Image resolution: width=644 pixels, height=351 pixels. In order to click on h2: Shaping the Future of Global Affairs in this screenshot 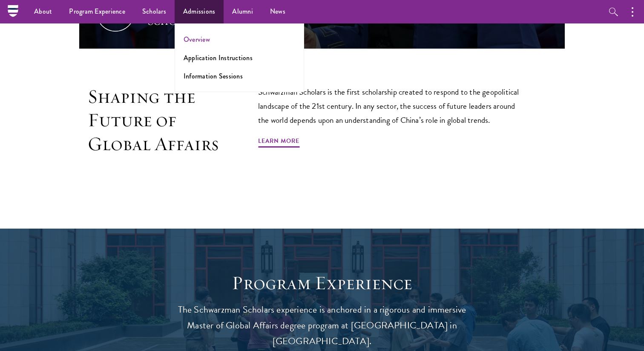, I will do `click(153, 120)`.